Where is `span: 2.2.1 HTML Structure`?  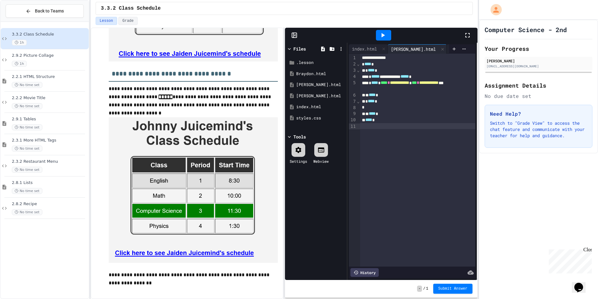
span: 2.2.1 HTML Structure is located at coordinates (50, 77).